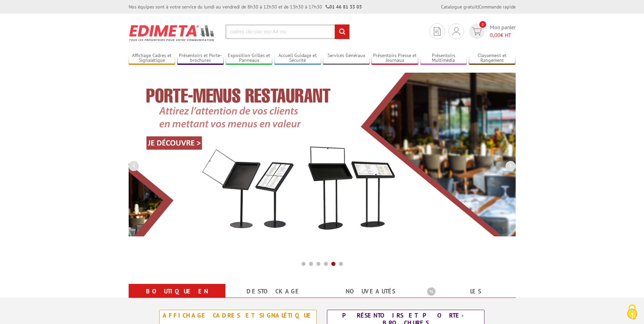 Image resolution: width=644 pixels, height=324 pixels. What do you see at coordinates (503, 35) in the screenshot?
I see `span: € HT` at bounding box center [503, 35].